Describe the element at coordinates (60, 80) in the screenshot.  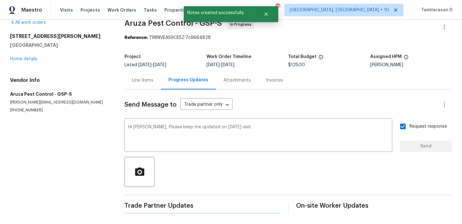
I see `h4: Vendor Info` at that location.